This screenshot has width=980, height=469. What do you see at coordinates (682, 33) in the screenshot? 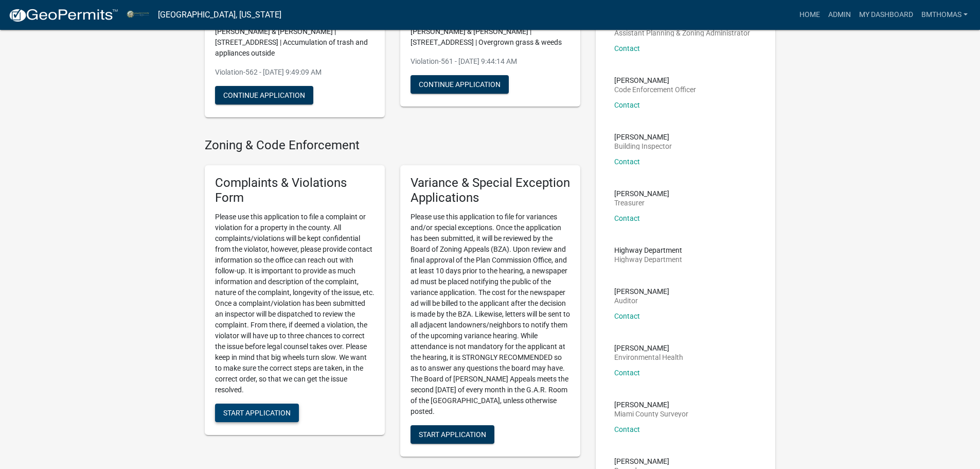
I see `p: Assistant Planning & Zoning Administrator` at bounding box center [682, 33].